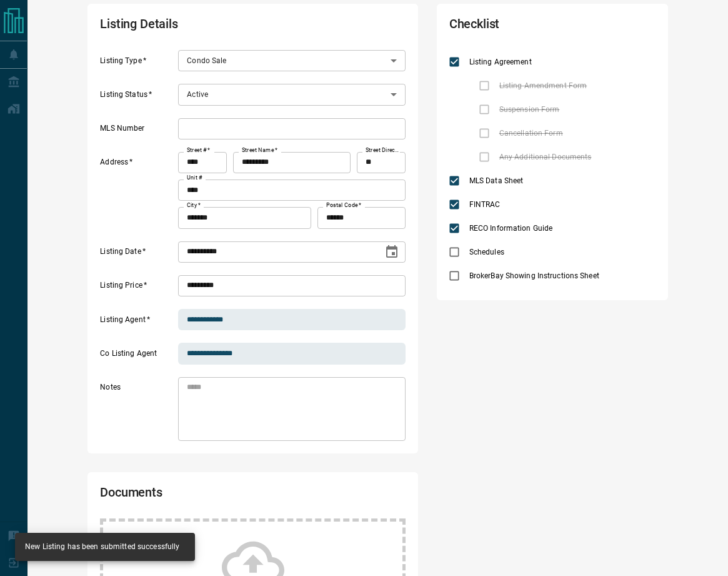  What do you see at coordinates (535, 276) in the screenshot?
I see `span: BrokerBay Showing Instructions Sheet` at bounding box center [535, 276].